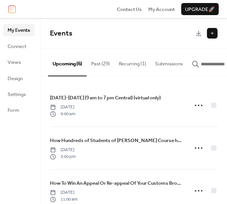 Image resolution: width=227 pixels, height=204 pixels. Describe the element at coordinates (117, 184) in the screenshot. I see `a: How To Win An Appeal Or Re-appeal Of Your Customs Broker Exam Score - Free Webinar` at that location.